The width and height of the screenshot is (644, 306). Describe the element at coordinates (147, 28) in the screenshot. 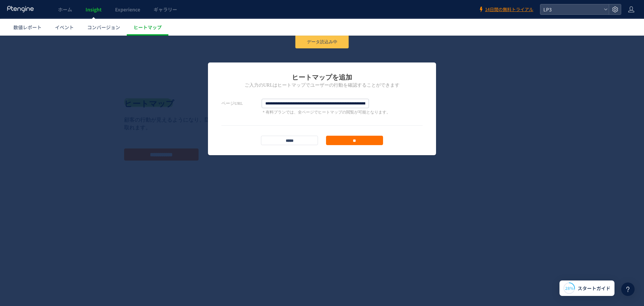

I see `span: ヒートマップ` at that location.